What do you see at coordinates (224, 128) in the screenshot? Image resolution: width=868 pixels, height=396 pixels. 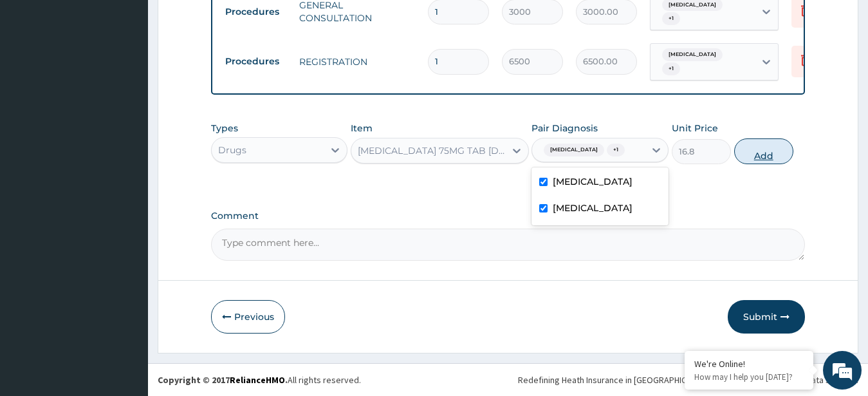 I see `label: Types` at bounding box center [224, 128].